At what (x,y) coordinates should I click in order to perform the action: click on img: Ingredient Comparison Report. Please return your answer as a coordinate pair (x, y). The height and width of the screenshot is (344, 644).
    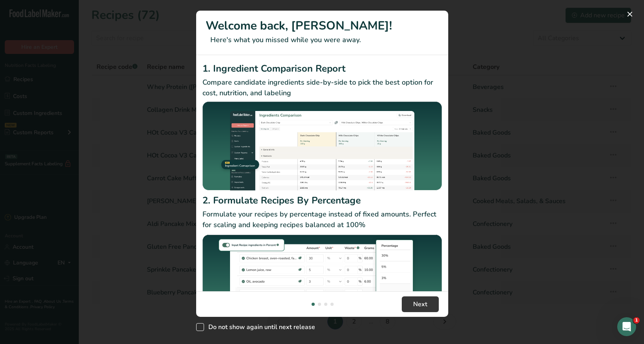
    Looking at the image, I should click on (322, 146).